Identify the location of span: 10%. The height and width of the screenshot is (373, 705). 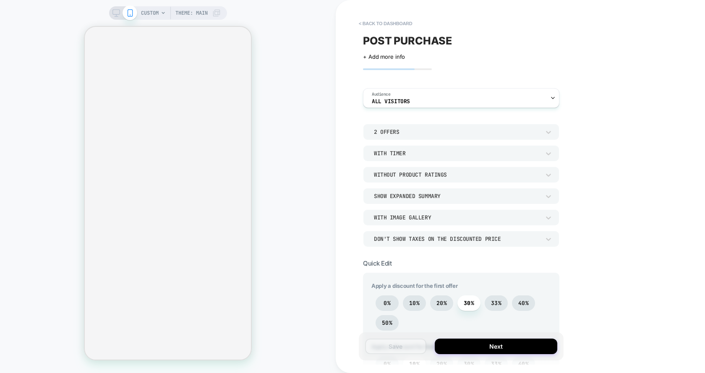
(414, 303).